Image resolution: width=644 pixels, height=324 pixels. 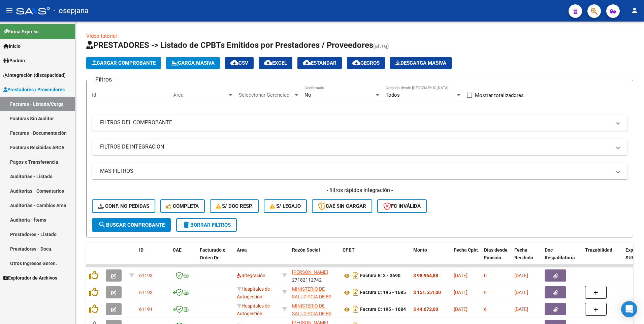 What do you see at coordinates (266, 95) in the screenshot?
I see `span: Seleccionar Gerenciador` at bounding box center [266, 95].